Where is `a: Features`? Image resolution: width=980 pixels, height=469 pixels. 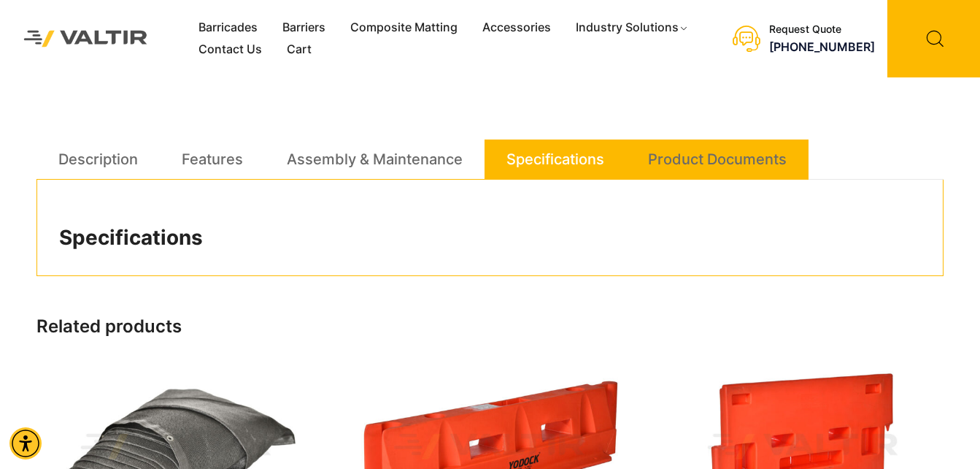
a: Features is located at coordinates (213, 159).